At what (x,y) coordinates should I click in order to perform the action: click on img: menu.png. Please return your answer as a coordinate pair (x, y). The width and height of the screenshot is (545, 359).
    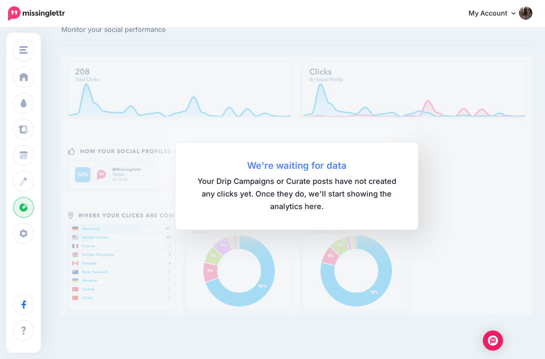
    Looking at the image, I should click on (24, 50).